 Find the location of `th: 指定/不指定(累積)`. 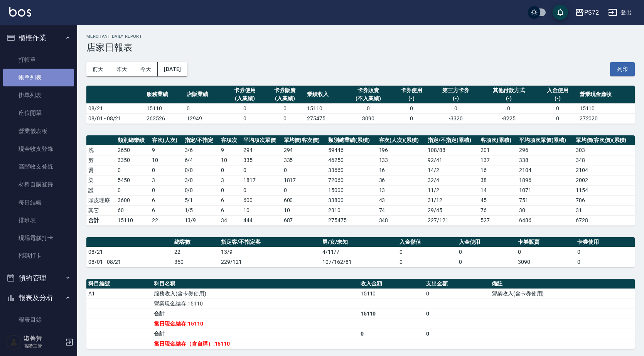

th: 指定/不指定(累積) is located at coordinates (452, 140).